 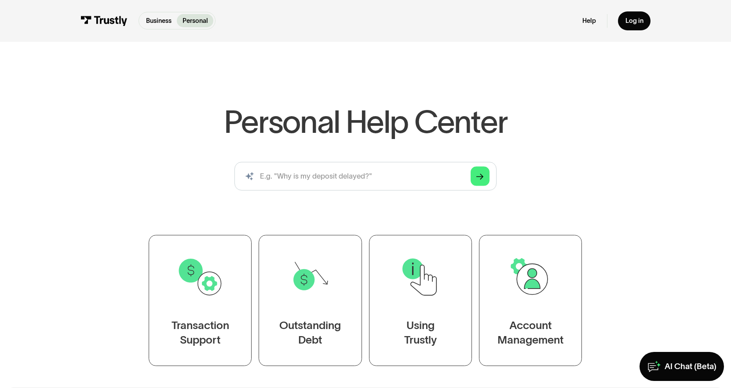 What do you see at coordinates (531, 333) in the screenshot?
I see `div: Account Management` at bounding box center [531, 333].